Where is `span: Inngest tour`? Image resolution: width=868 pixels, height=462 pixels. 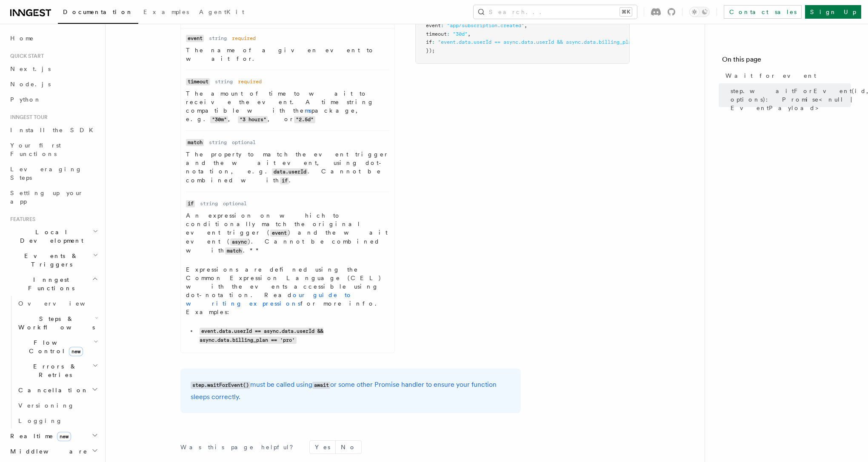 span: Inngest tour is located at coordinates (27, 117).